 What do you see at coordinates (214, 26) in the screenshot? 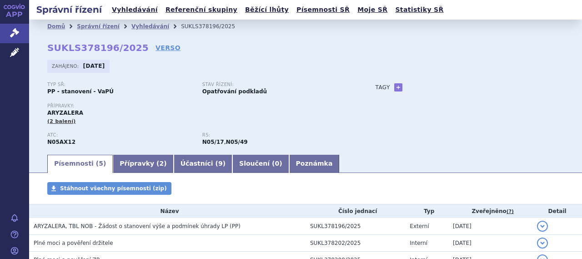
I see `li: SUKLS378196/2025` at bounding box center [214, 26].